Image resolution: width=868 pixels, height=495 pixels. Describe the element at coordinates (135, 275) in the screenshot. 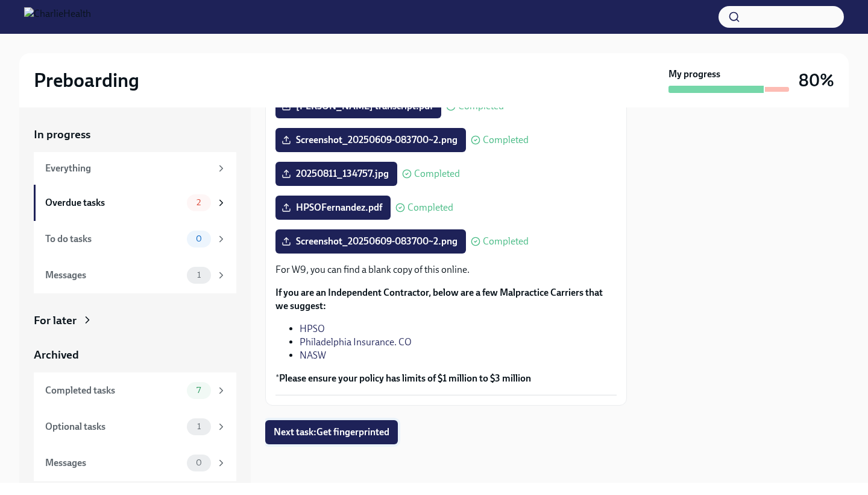

I see `a: Messages1` at that location.